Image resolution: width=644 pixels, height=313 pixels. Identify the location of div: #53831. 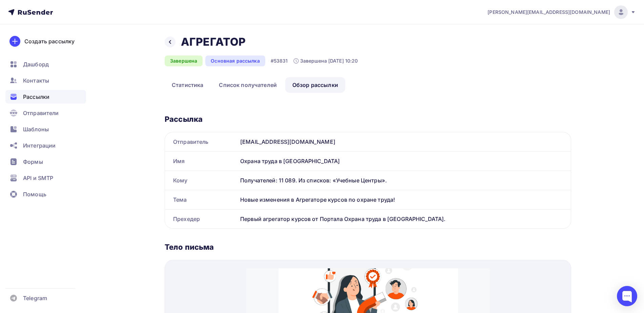
(279, 61).